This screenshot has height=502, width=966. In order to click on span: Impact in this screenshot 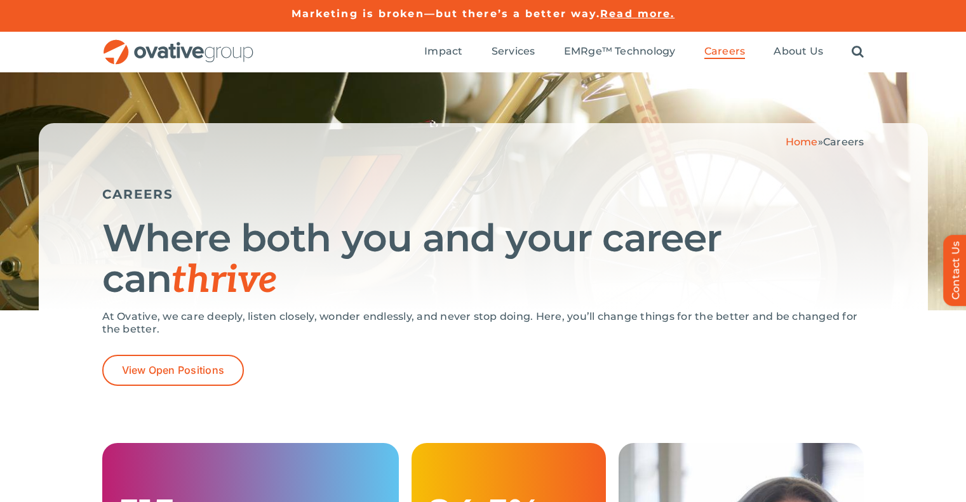, I will do `click(443, 51)`.